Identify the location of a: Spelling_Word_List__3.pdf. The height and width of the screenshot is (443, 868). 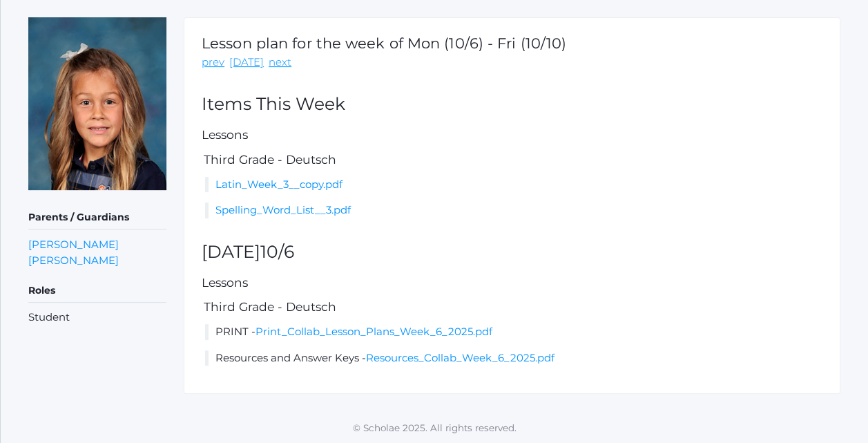
(283, 209).